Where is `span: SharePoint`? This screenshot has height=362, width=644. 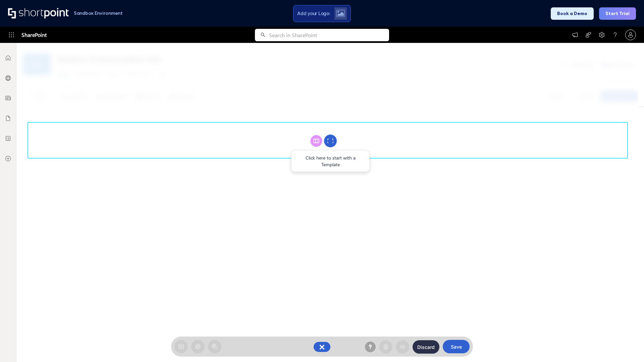 span: SharePoint is located at coordinates (34, 35).